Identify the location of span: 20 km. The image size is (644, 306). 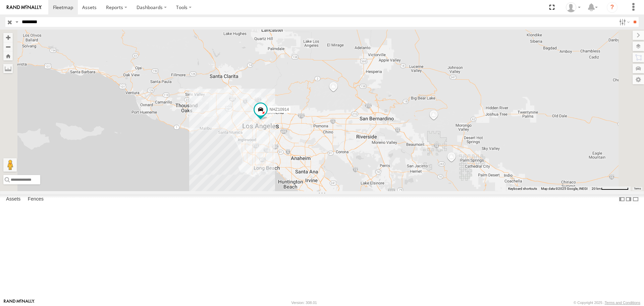
(597, 189).